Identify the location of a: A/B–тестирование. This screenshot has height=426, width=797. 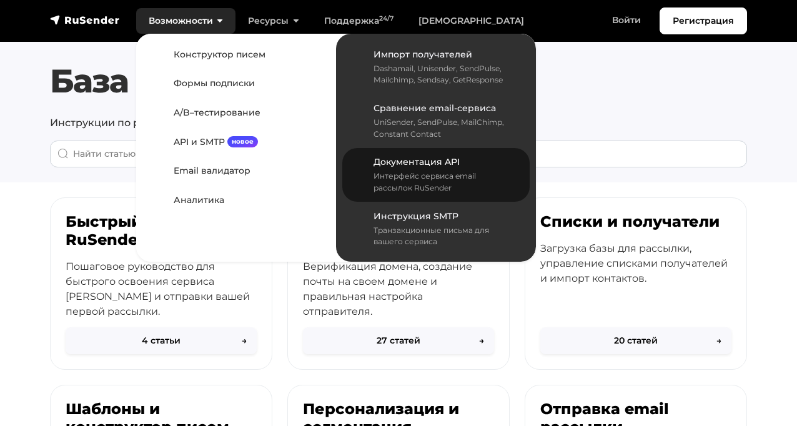
(236, 112).